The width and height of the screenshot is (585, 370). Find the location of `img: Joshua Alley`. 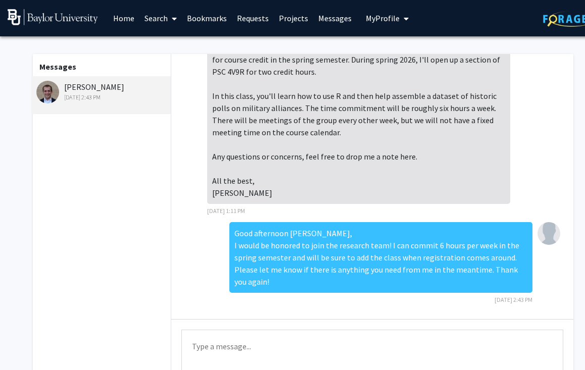

img: Joshua Alley is located at coordinates (47, 92).